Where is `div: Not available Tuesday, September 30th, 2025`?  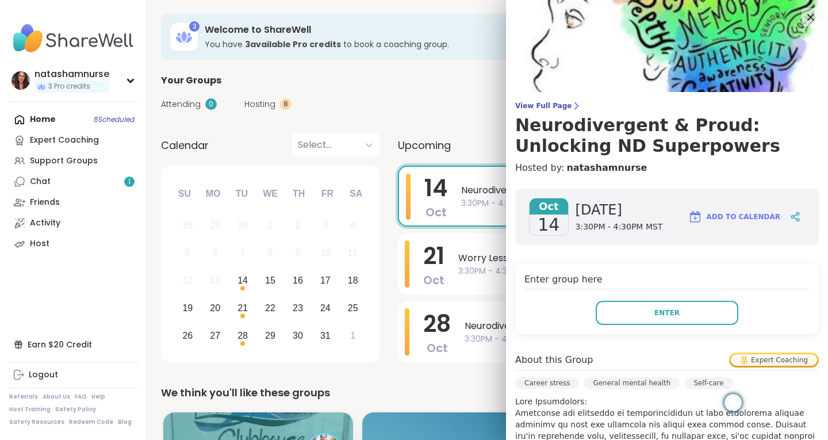 div: Not available Tuesday, September 30th, 2025 is located at coordinates (243, 225).